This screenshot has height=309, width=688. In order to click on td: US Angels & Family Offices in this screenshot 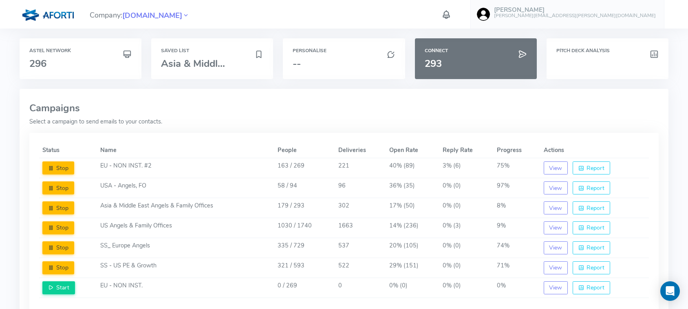, I will do `click(186, 228)`.